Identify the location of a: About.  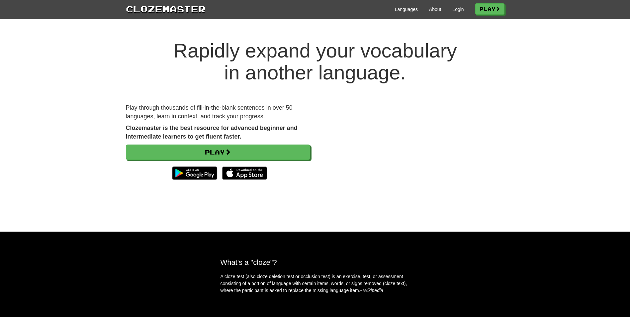
(435, 9).